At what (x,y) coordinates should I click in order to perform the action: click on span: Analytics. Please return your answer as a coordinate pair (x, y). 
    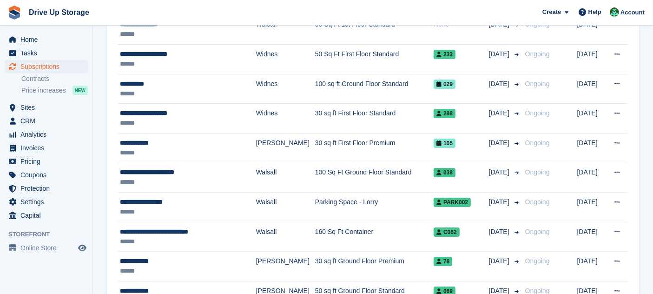
    Looking at the image, I should click on (48, 134).